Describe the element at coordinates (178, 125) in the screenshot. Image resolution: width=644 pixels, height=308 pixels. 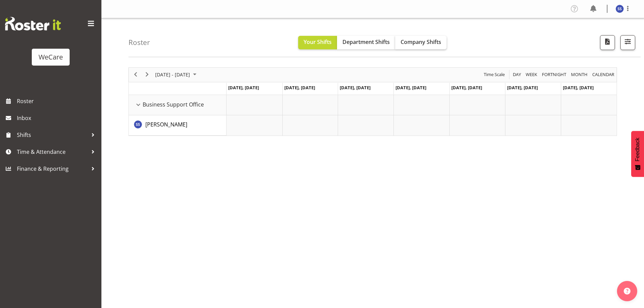
I see `td: Savita Savita resource` at that location.